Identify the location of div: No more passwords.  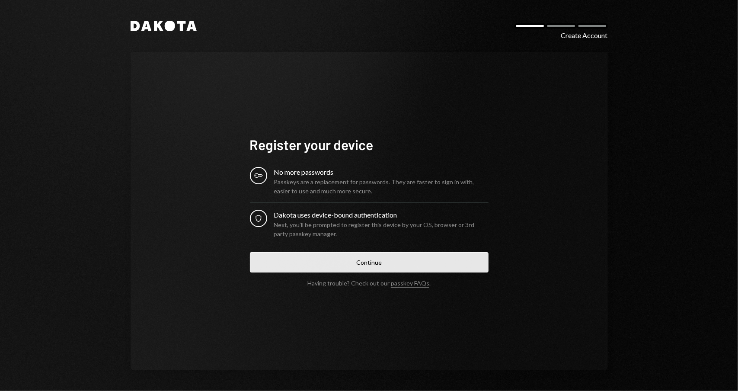
(381, 172).